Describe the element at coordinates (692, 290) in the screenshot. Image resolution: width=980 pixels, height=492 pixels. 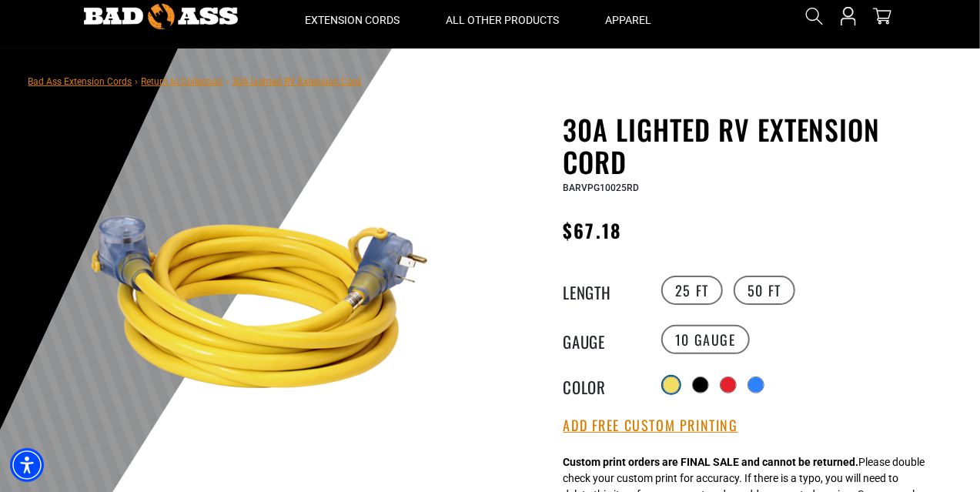
I see `label: 25 FT` at that location.